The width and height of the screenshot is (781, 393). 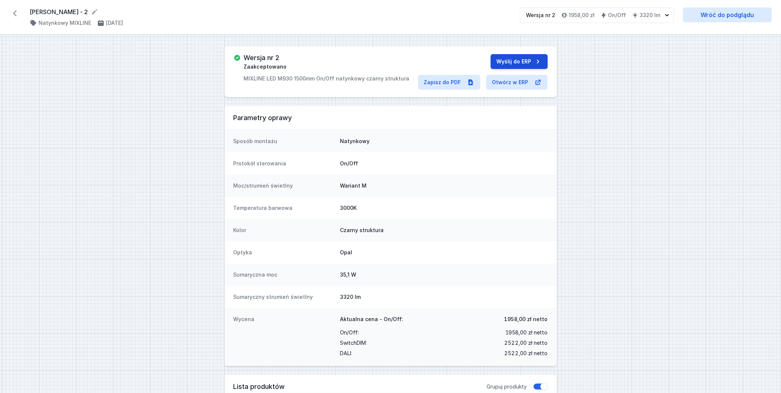 What do you see at coordinates (265, 67) in the screenshot?
I see `span: Zaakceptowano` at bounding box center [265, 67].